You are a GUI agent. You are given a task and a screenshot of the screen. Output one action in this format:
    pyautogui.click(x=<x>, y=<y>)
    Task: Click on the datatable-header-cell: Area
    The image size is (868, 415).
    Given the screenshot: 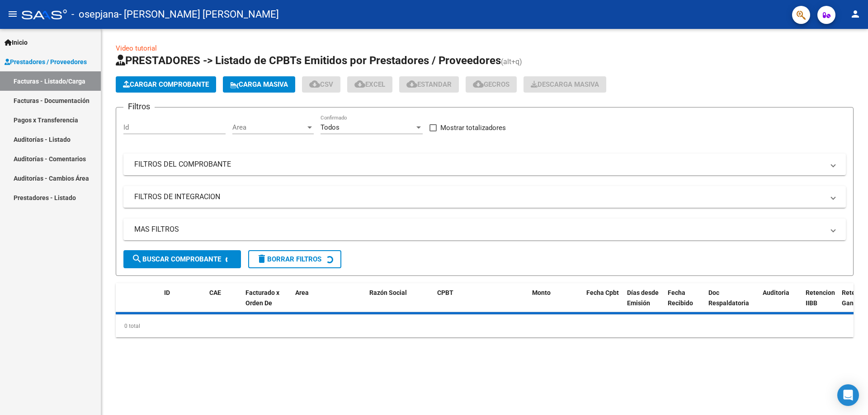 What is the action you would take?
    pyautogui.click(x=322, y=303)
    